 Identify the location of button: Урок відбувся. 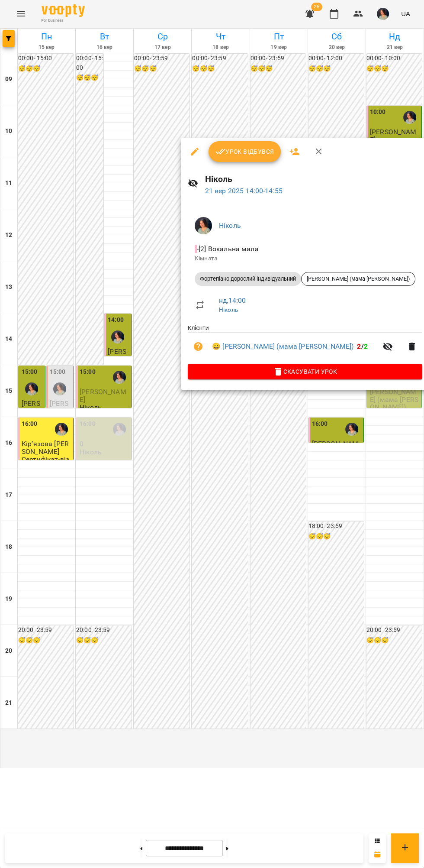
(245, 152).